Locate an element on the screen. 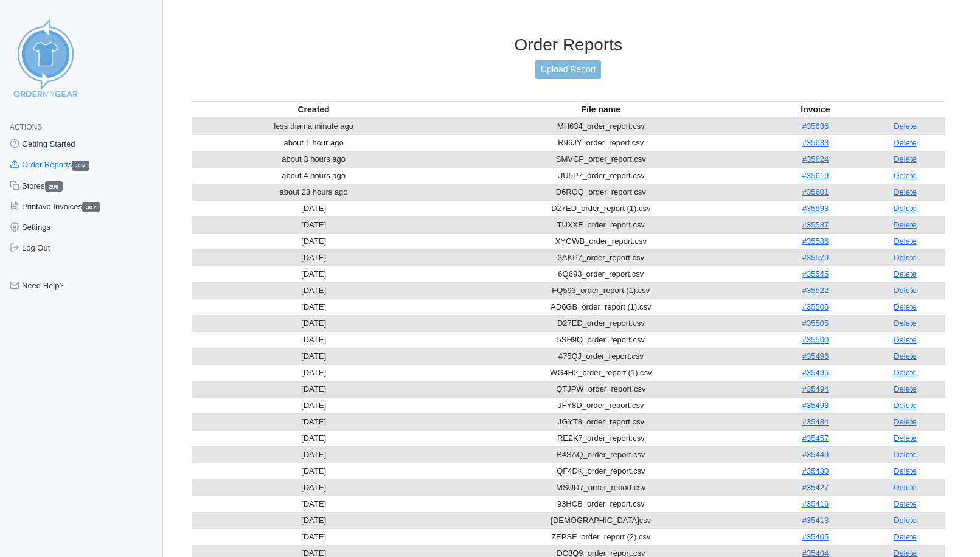 The height and width of the screenshot is (557, 980). td: 93HCB_order_report.csv is located at coordinates (601, 504).